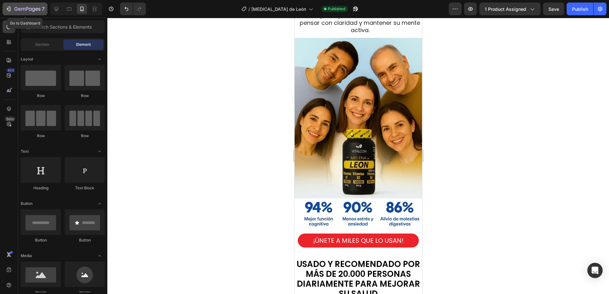 This screenshot has width=609, height=294. What do you see at coordinates (83, 45) in the screenshot?
I see `span: Element` at bounding box center [83, 45].